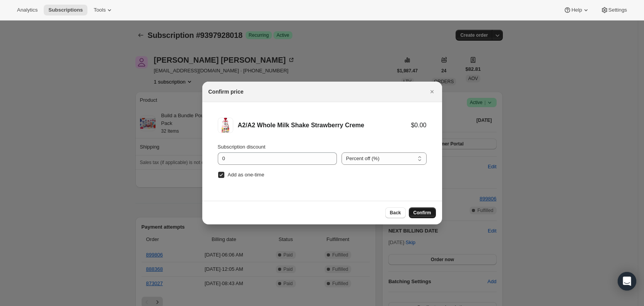  Describe the element at coordinates (103, 10) in the screenshot. I see `button: Tools` at that location.